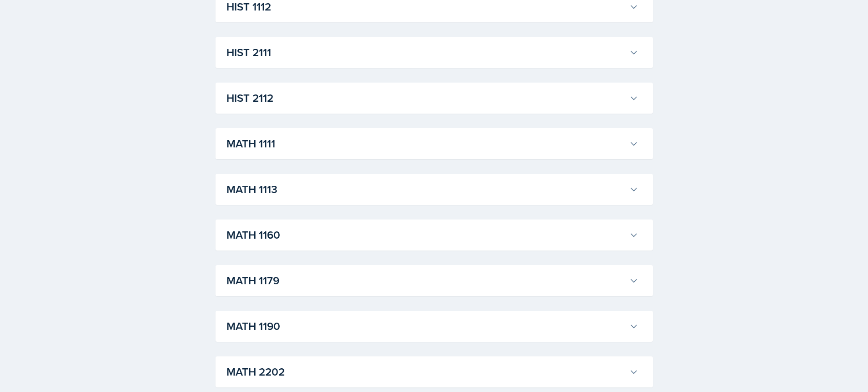  I want to click on button: MATH 1160, so click(433, 235).